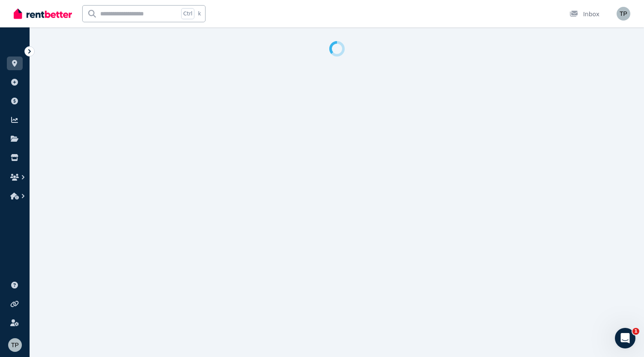 This screenshot has width=644, height=357. I want to click on span: Ctrl, so click(187, 14).